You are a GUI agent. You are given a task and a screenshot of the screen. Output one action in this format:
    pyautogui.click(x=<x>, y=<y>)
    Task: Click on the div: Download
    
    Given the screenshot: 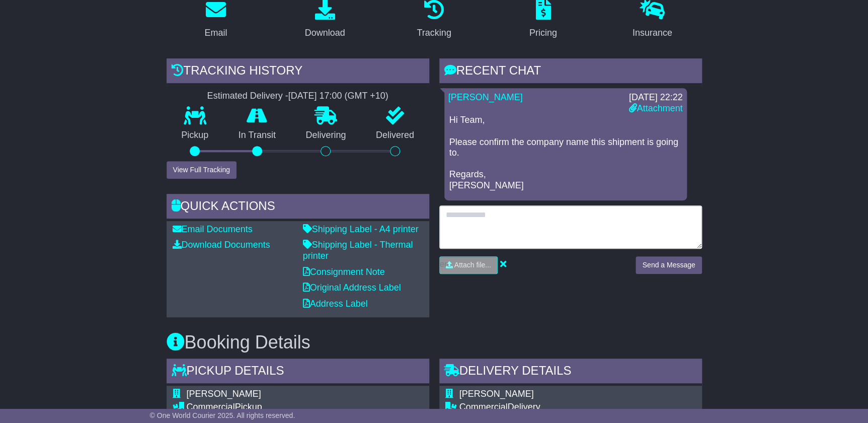 What is the action you would take?
    pyautogui.click(x=325, y=33)
    